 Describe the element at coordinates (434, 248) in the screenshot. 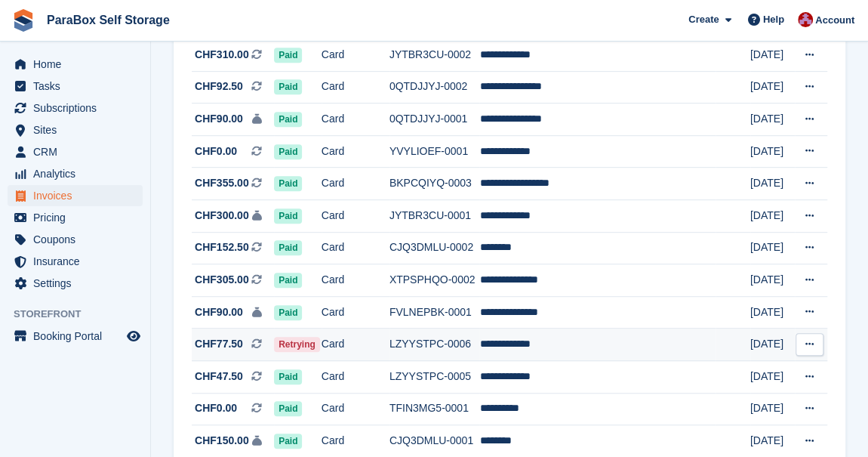

I see `td: CJQ3DMLU-0002` at that location.